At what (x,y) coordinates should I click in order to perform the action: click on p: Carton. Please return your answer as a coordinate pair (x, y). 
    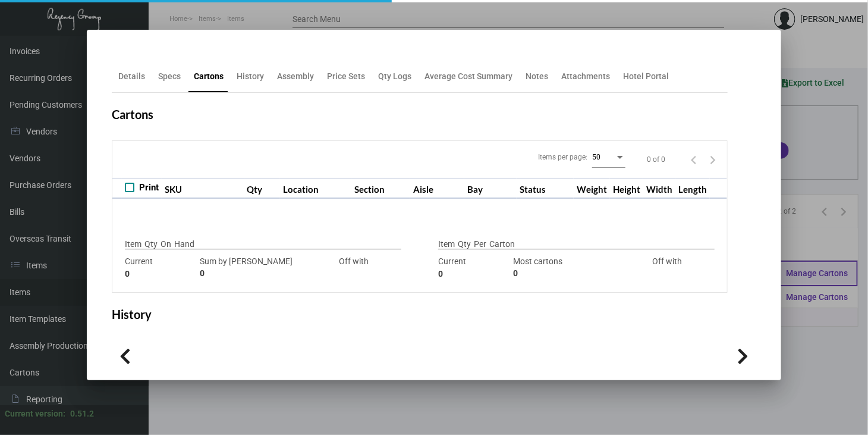
    Looking at the image, I should click on (502, 244).